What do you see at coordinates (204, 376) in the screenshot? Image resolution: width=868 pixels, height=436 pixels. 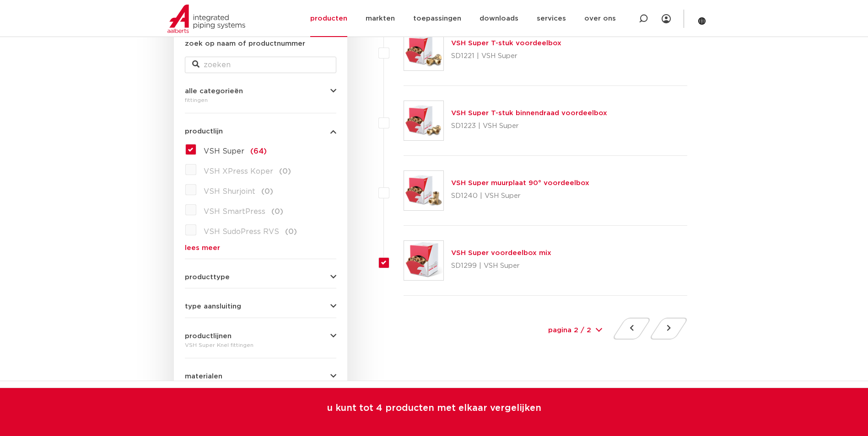 I see `span: materialen` at bounding box center [204, 376].